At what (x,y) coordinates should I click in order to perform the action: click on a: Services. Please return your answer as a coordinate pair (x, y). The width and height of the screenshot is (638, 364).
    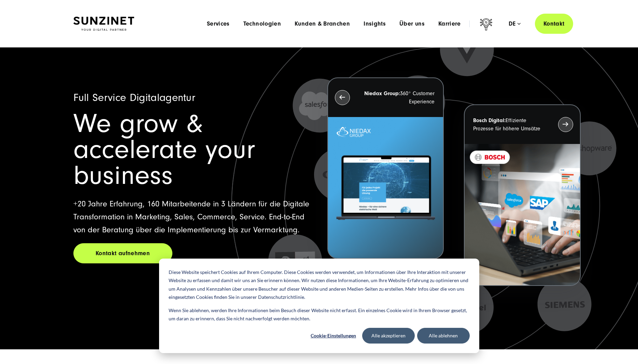
    Looking at the image, I should click on (218, 24).